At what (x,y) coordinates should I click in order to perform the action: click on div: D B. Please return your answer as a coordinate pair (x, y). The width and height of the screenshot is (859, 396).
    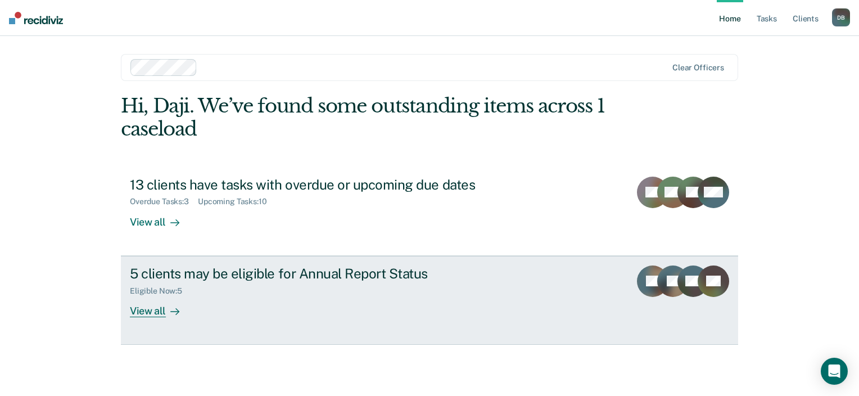
    Looking at the image, I should click on (841, 17).